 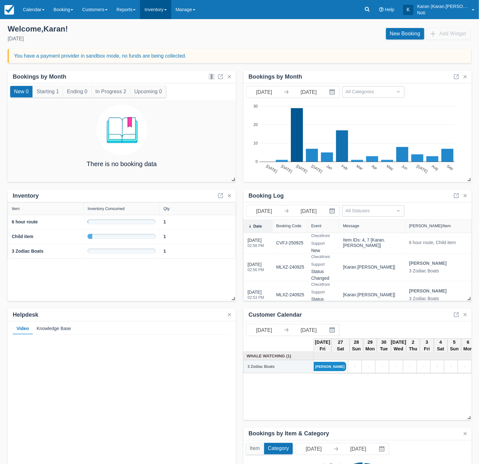 What do you see at coordinates (440, 345) in the screenshot?
I see `th: 4 Sat` at bounding box center [440, 345].